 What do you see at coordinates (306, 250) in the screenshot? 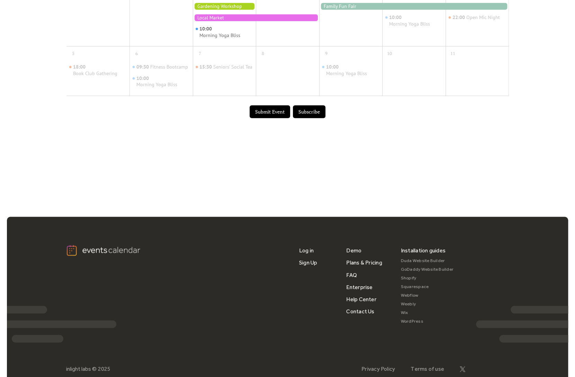
I see `a: Log in` at bounding box center [306, 250].